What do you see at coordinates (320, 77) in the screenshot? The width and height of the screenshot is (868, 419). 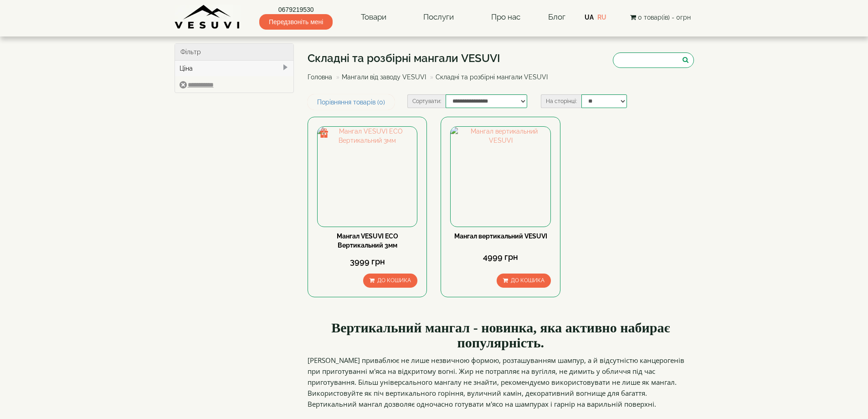 I see `a: Головна` at bounding box center [320, 77].